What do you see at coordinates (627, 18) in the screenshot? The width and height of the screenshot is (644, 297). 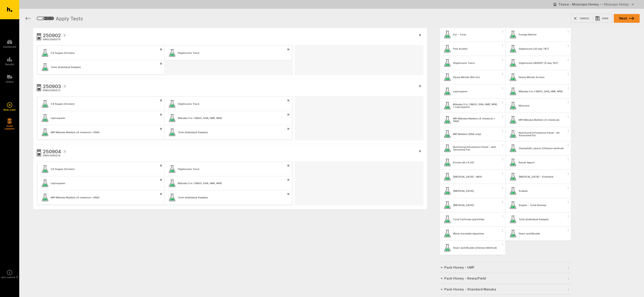 I see `button: Next` at bounding box center [627, 18].